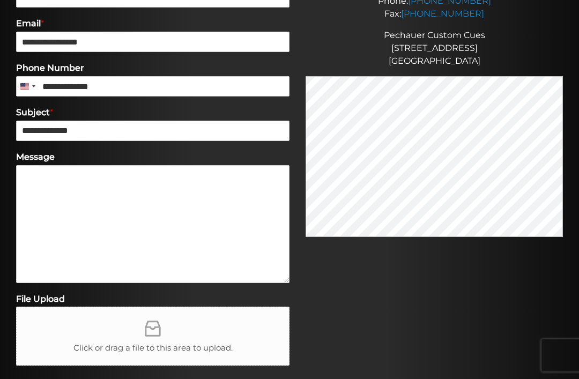 The width and height of the screenshot is (579, 379). What do you see at coordinates (27, 86) in the screenshot?
I see `button: Selected country` at bounding box center [27, 86].